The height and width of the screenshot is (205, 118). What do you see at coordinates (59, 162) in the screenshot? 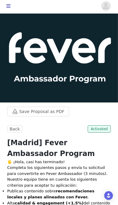
I see `p: 🖐️ ¡Hola, casi has terminado!` at bounding box center [59, 162].